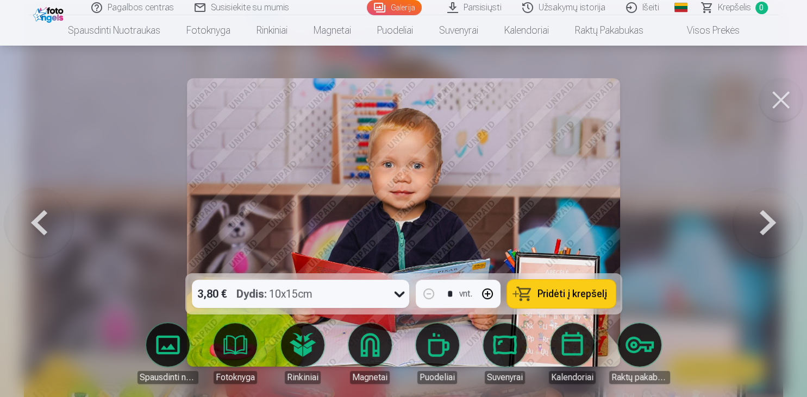 The height and width of the screenshot is (397, 807). Describe the element at coordinates (168, 378) in the screenshot. I see `div: Spausdinti nuotraukas` at that location.